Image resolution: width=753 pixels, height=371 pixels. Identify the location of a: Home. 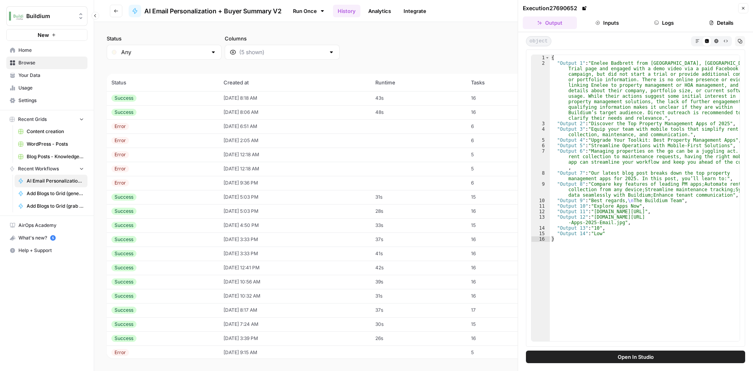
(47, 50).